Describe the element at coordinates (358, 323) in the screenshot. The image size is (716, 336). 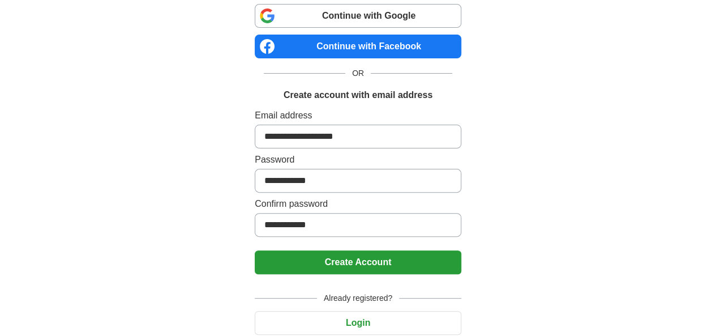
I see `button: Login` at that location.